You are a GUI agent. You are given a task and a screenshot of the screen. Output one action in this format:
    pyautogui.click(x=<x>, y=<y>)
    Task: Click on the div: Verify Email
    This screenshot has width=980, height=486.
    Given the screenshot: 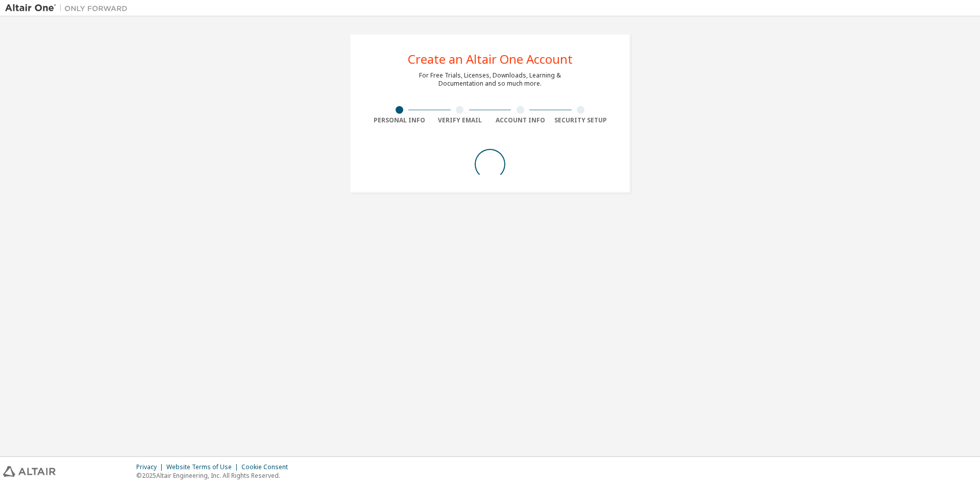 What is the action you would take?
    pyautogui.click(x=460, y=121)
    